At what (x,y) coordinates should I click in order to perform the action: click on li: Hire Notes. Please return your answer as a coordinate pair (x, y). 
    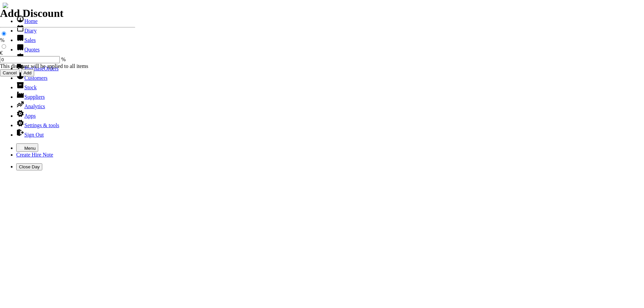
    Looking at the image, I should click on (329, 58).